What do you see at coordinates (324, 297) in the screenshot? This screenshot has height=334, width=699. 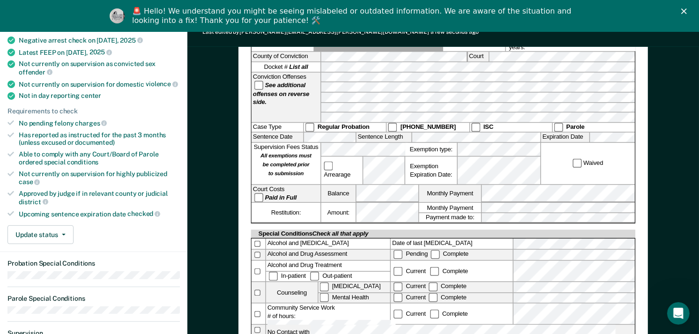 I see `input: Mental Health` at bounding box center [324, 297].